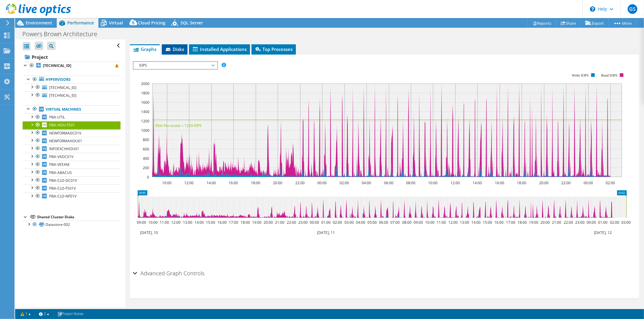  Describe the element at coordinates (64, 149) in the screenshot. I see `span: INFOEXCHHOU01` at that location.